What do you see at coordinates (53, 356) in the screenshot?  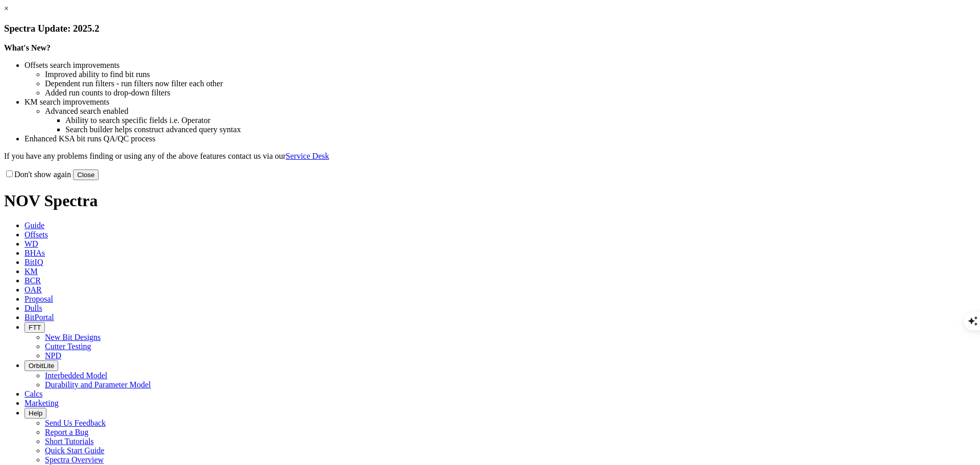 I see `a: NPD` at bounding box center [53, 356].